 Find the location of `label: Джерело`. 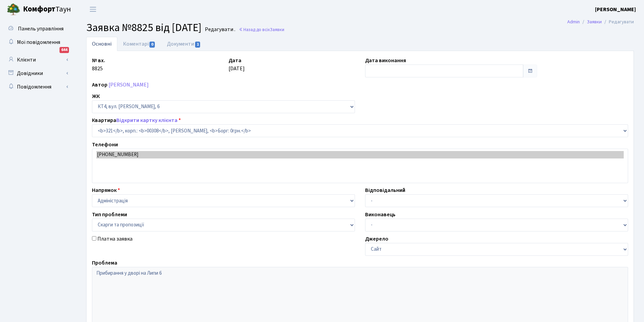

label: Джерело is located at coordinates (377, 239).